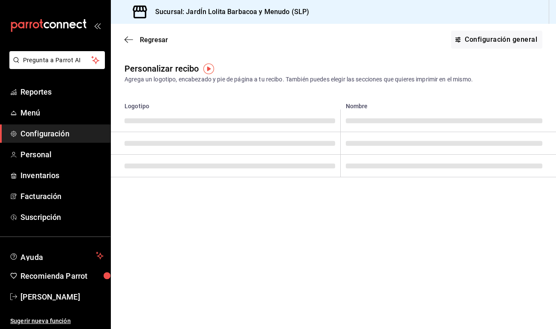 This screenshot has height=329, width=556. I want to click on h3: Sucursal: JardÍn Lolita Barbacoa y Menudo (SLP), so click(228, 12).